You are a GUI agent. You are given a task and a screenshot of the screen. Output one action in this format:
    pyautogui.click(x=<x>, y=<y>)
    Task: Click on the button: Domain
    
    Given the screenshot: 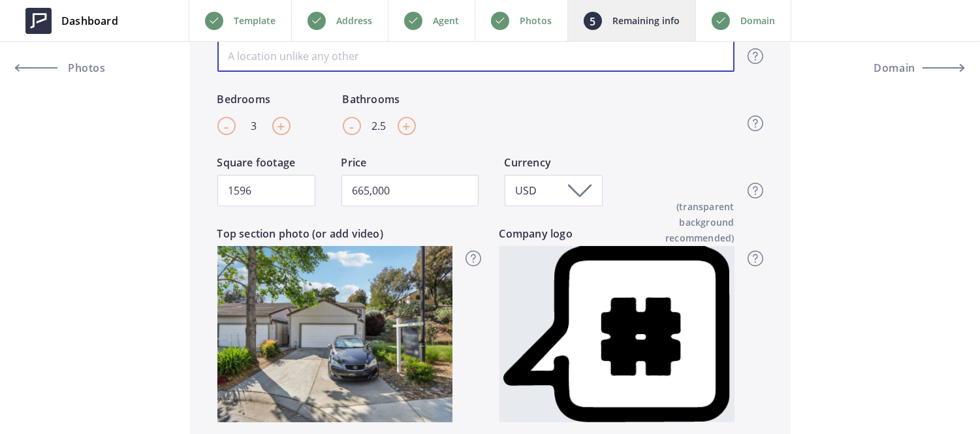 What is the action you would take?
    pyautogui.click(x=906, y=68)
    